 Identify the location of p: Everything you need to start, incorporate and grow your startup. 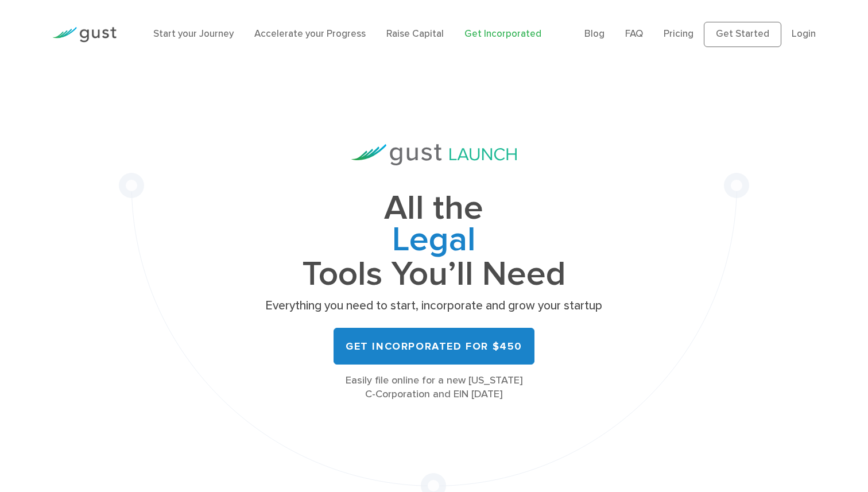
(434, 306).